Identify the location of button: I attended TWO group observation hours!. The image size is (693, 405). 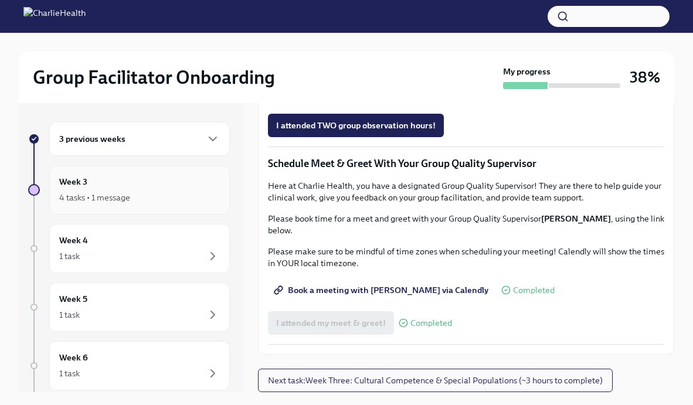
(356, 125).